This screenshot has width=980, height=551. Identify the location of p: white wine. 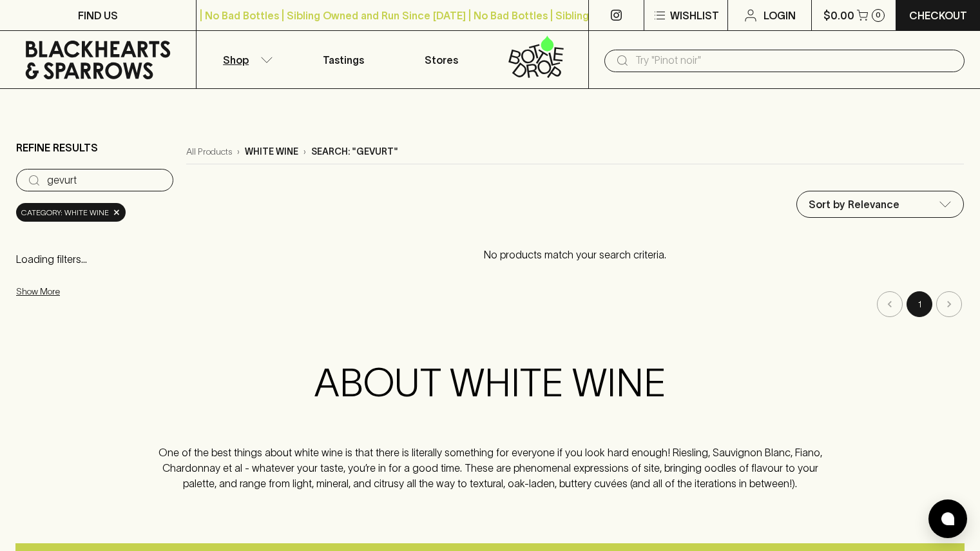
(272, 151).